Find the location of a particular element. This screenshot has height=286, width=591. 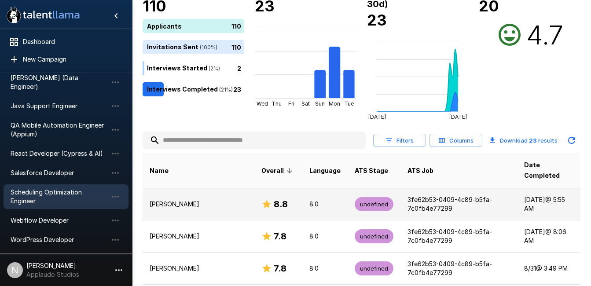

button: Columns is located at coordinates (456, 140).